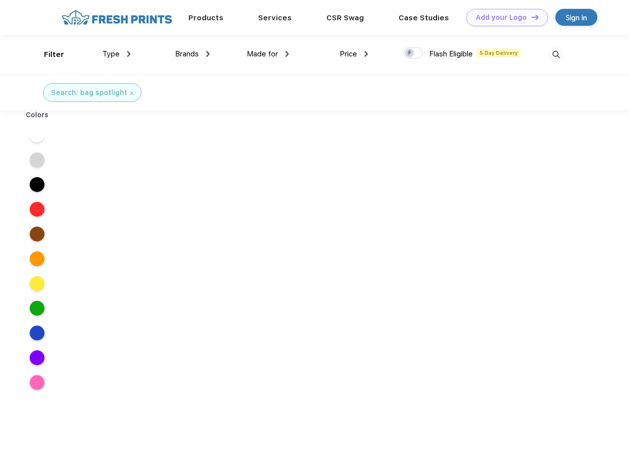  What do you see at coordinates (187, 54) in the screenshot?
I see `span: Brands` at bounding box center [187, 54].